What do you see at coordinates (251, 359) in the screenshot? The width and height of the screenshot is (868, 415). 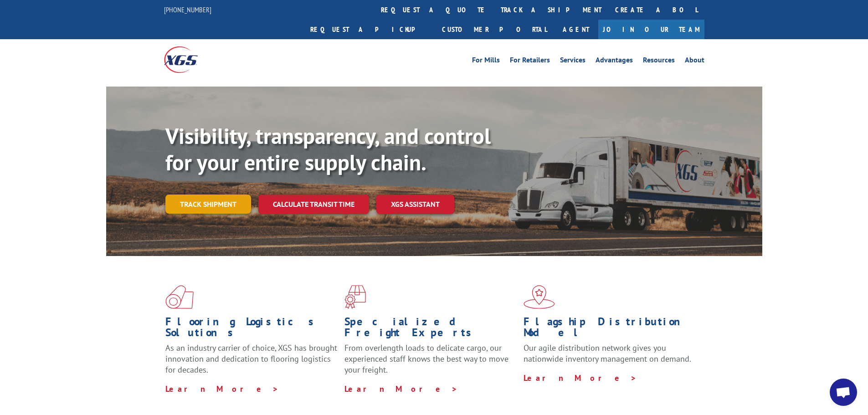 I see `span: As an industry carrier of choice, XGS has brought innovation and dedication to flooring logistics...` at bounding box center [251, 359].